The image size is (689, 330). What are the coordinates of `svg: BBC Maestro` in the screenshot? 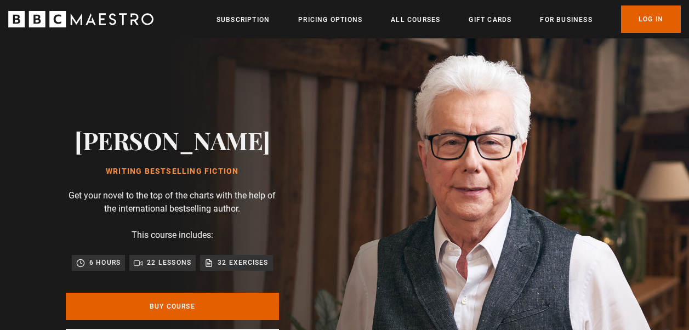 It's located at (81, 19).